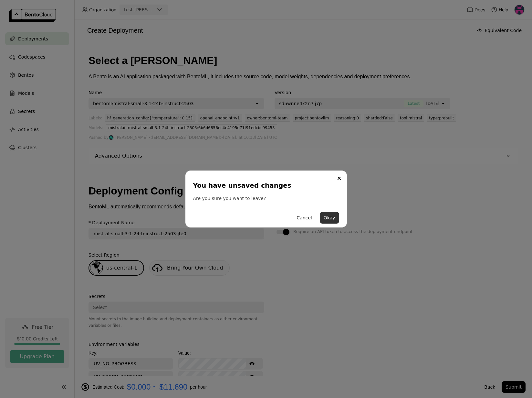 This screenshot has height=398, width=532. I want to click on button: Okay, so click(330, 217).